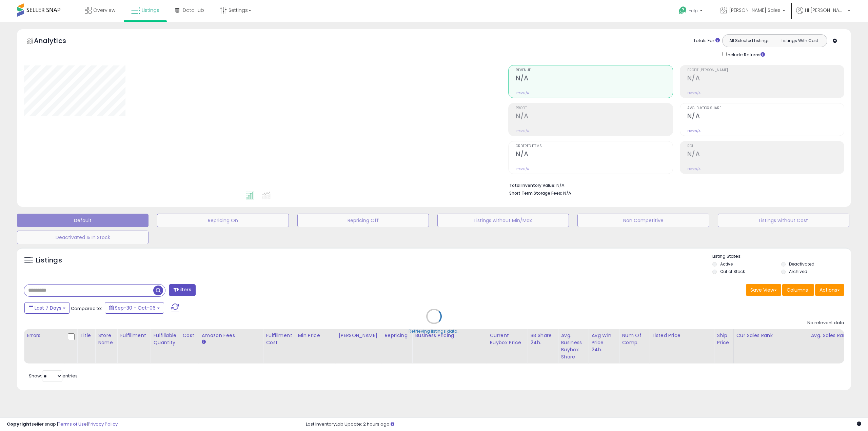  I want to click on div: Include Returns, so click(745, 54).